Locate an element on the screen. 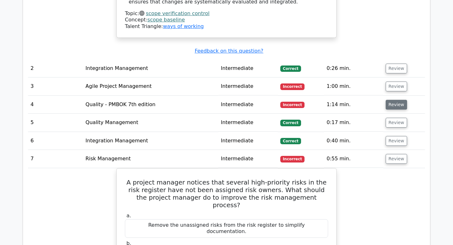 The width and height of the screenshot is (453, 245). td: 5 is located at coordinates (55, 122).